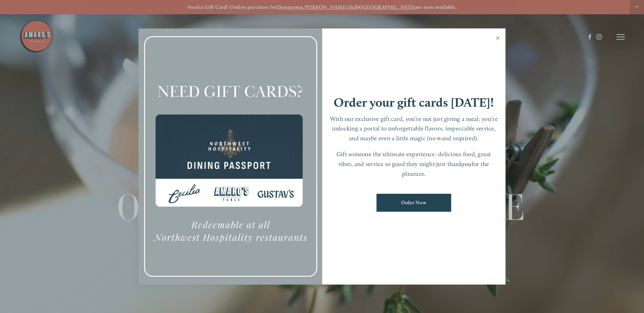 This screenshot has width=644, height=313. Describe the element at coordinates (498, 39) in the screenshot. I see `a: Close` at that location.